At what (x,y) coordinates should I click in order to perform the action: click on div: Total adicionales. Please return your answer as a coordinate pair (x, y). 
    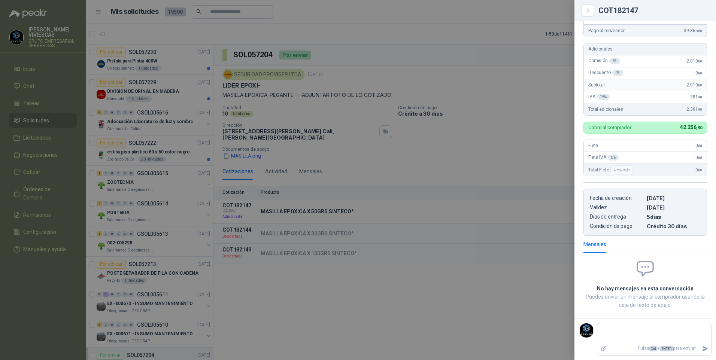
    Looking at the image, I should click on (646, 109).